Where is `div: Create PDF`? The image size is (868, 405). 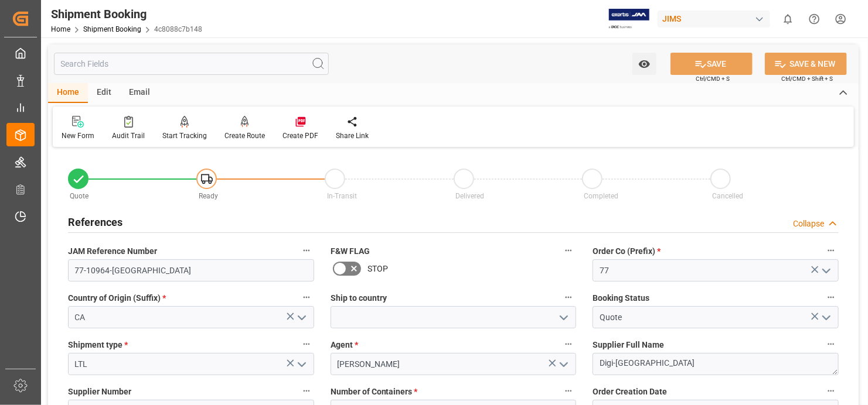 div: Create PDF is located at coordinates (300, 136).